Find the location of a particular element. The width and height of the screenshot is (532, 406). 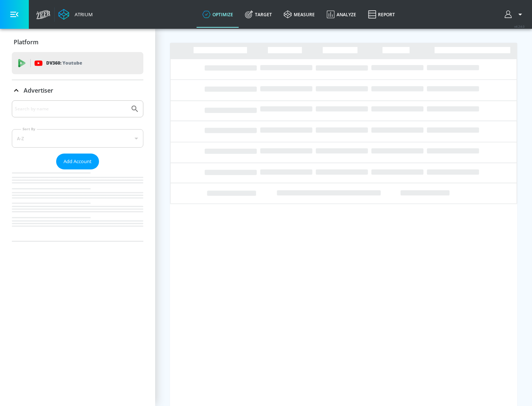

nav: list of Advertiser is located at coordinates (78, 205).